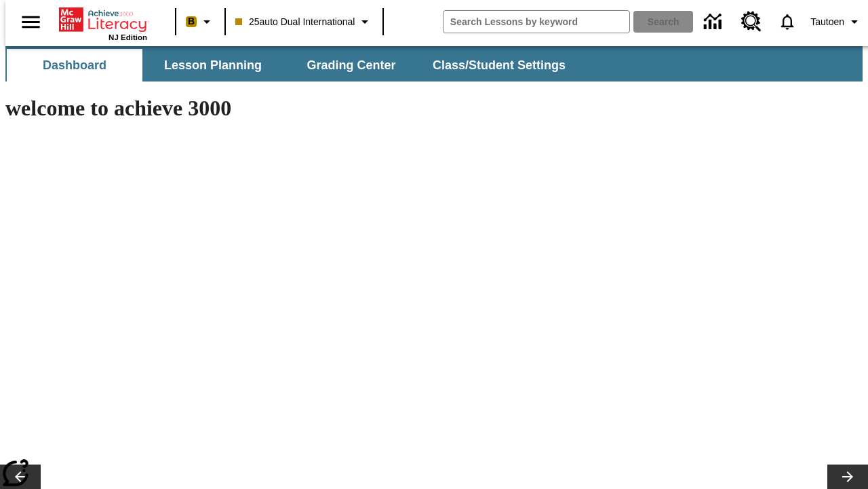 Image resolution: width=868 pixels, height=489 pixels. I want to click on a: Notifications, so click(787, 22).